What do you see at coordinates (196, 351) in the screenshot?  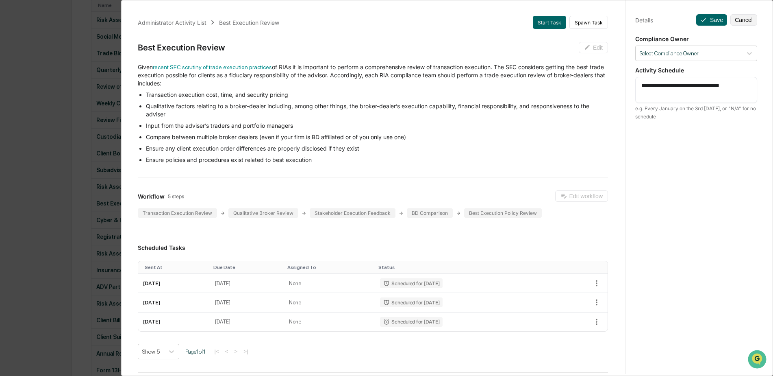 I see `span: Page 1 of 1` at bounding box center [196, 351].